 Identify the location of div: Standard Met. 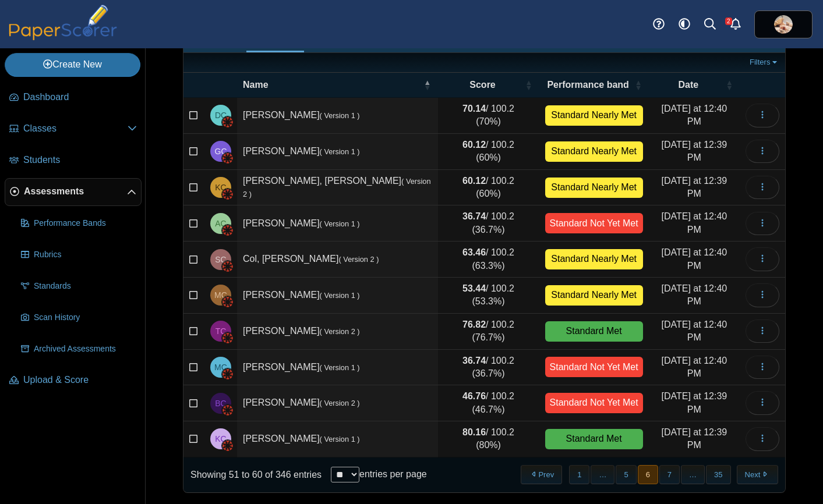
(594, 439).